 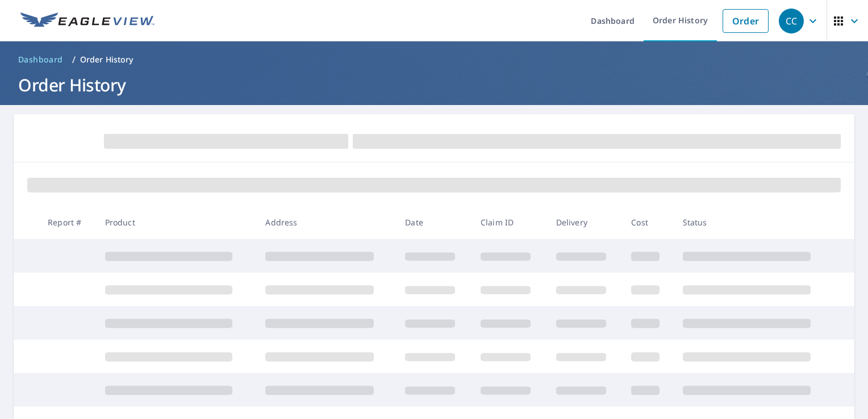 What do you see at coordinates (791, 21) in the screenshot?
I see `div: CC` at bounding box center [791, 21].